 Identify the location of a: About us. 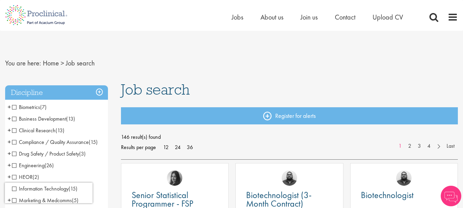
(272, 17).